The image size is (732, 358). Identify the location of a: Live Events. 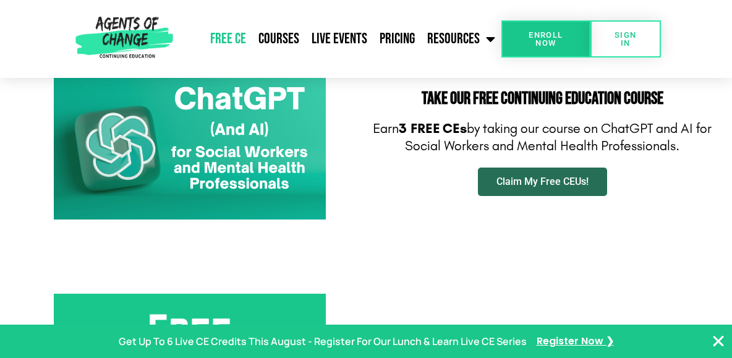
(339, 39).